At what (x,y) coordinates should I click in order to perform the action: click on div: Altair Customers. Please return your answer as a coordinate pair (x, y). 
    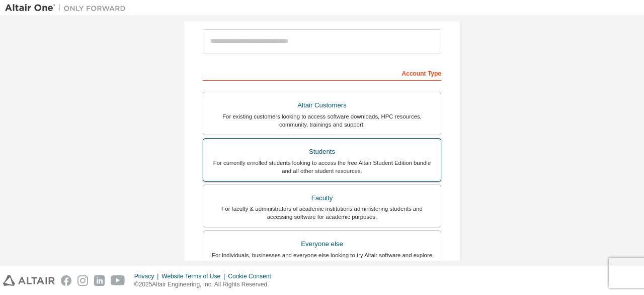
    Looking at the image, I should click on (322, 105).